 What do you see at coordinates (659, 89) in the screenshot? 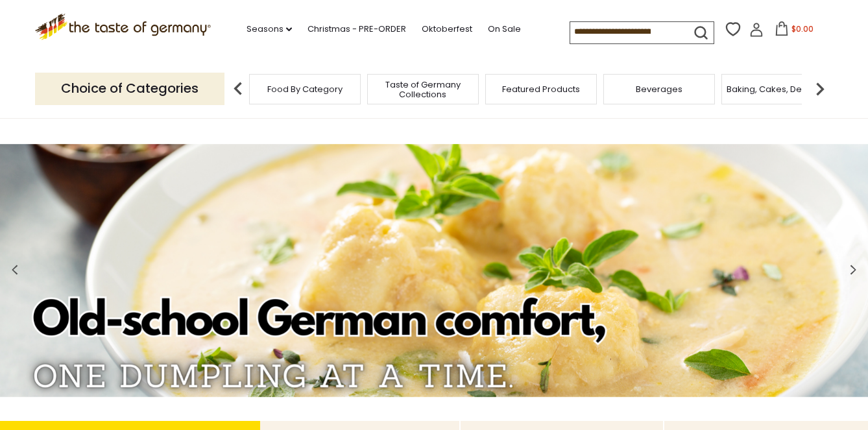
I see `a: Beverages` at bounding box center [659, 89].